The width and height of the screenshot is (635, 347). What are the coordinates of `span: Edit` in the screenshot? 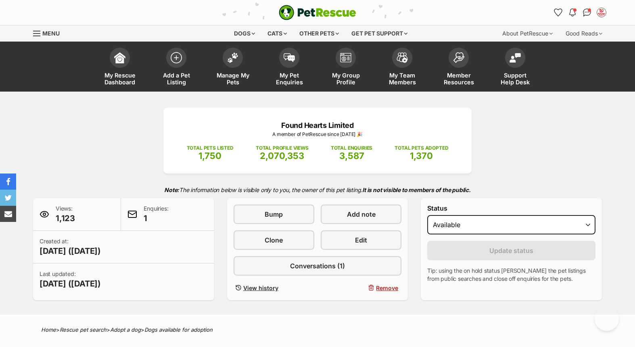 It's located at (361, 240).